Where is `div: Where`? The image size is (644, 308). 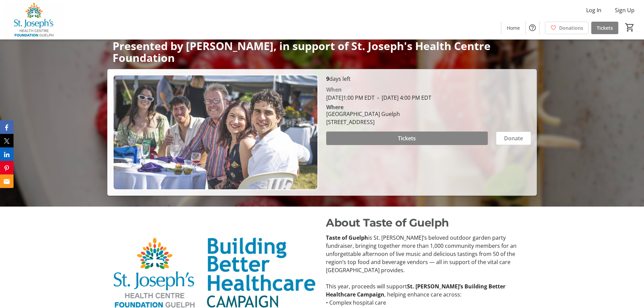 div: Where is located at coordinates (335, 107).